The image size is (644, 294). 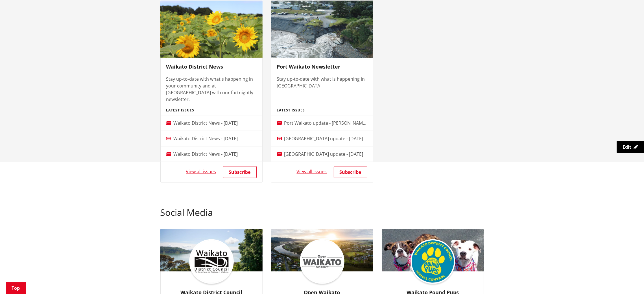 I want to click on span: Edit, so click(x=627, y=147).